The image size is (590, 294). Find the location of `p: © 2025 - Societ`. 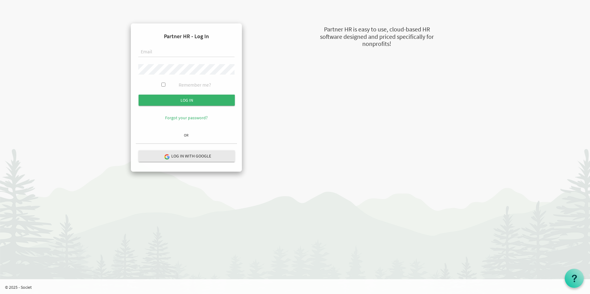

p: © 2025 - Societ is located at coordinates (297, 288).